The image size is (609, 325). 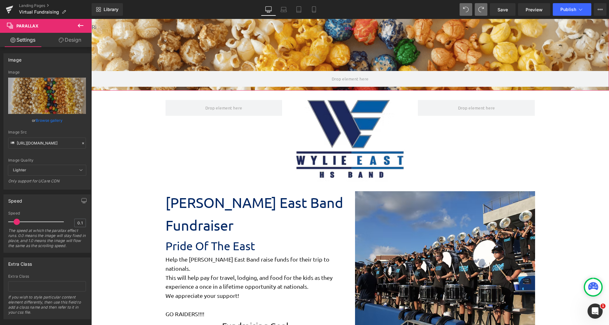 I want to click on button: Redo, so click(x=481, y=9).